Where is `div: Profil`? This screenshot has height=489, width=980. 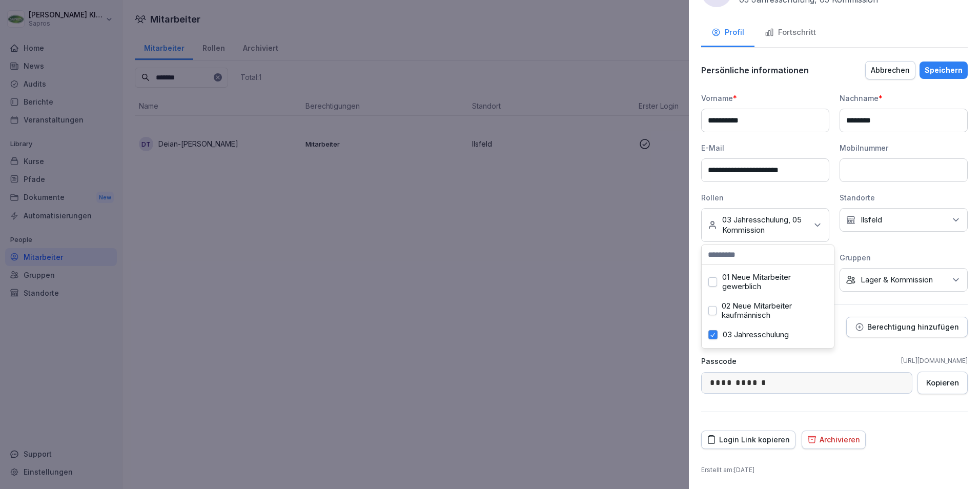 div: Profil is located at coordinates (728, 32).